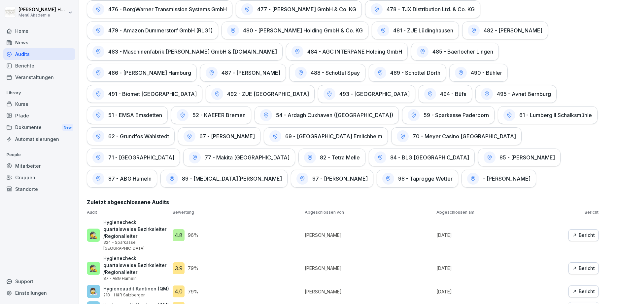 The image size is (617, 304). What do you see at coordinates (516, 94) in the screenshot?
I see `a: 495 - Avnet Bernburg` at bounding box center [516, 94].